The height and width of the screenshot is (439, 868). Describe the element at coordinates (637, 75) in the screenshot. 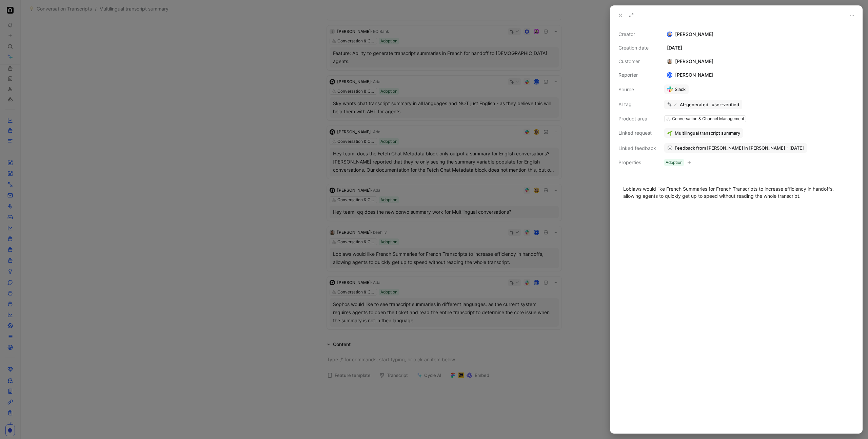

I see `div: Reporter` at that location.